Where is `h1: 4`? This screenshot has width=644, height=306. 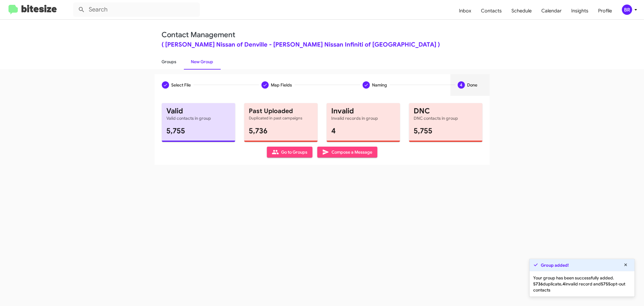 h1: 4 is located at coordinates (363, 131).